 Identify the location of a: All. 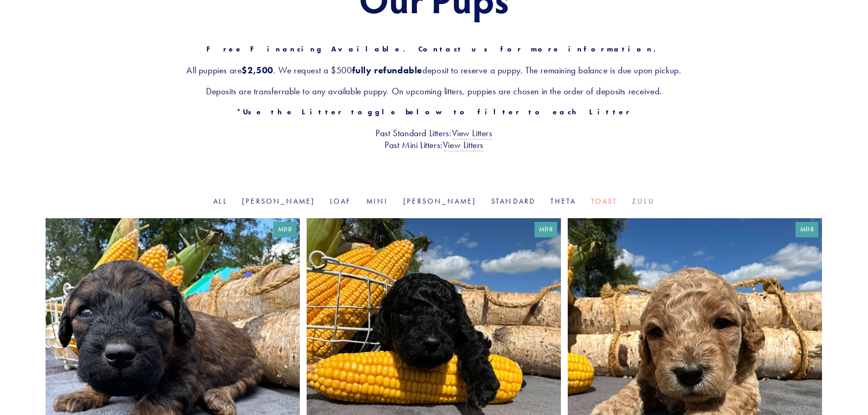
(220, 201).